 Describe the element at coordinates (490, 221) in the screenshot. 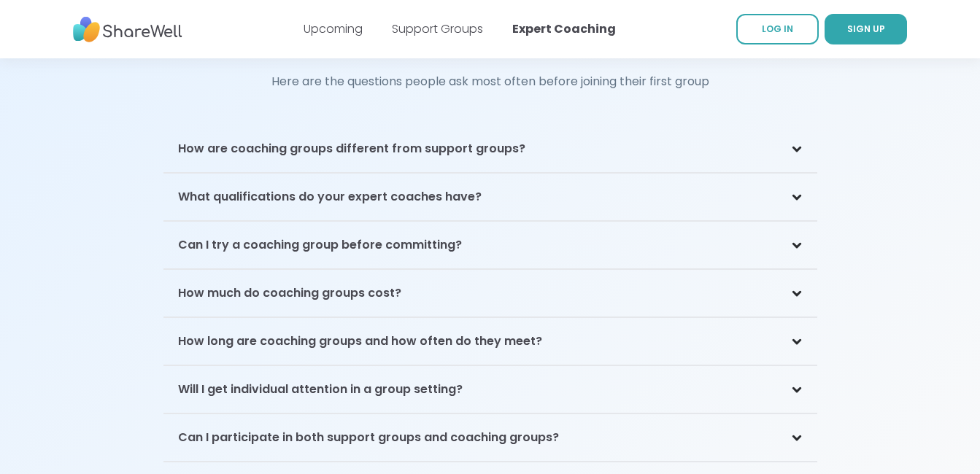

I see `p: Our coaches are licensed mental health professionals, certified life coaches, or subject matter e...` at that location.